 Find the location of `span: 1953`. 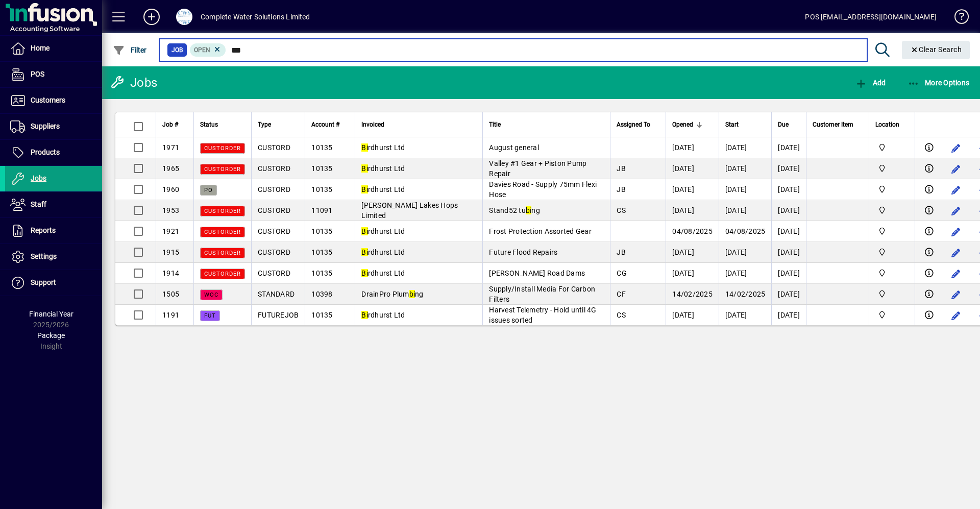

span: 1953 is located at coordinates (170, 210).